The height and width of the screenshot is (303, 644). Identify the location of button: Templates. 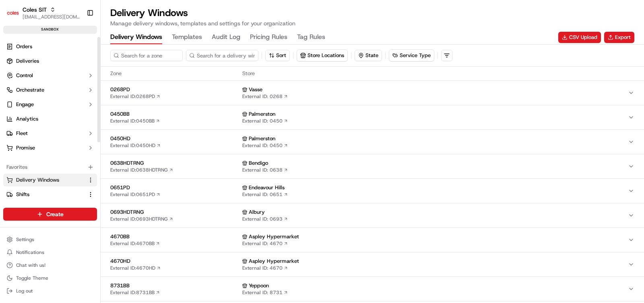
(187, 38).